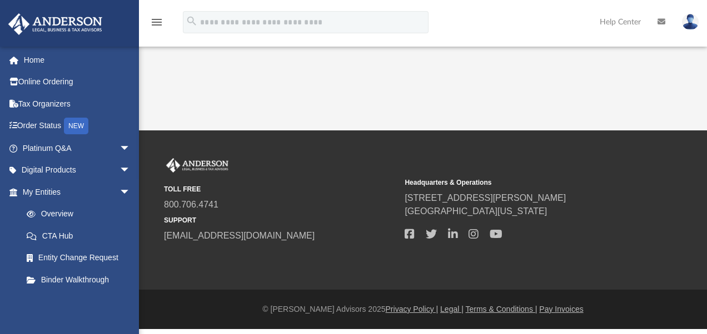 Image resolution: width=707 pixels, height=334 pixels. Describe the element at coordinates (81, 236) in the screenshot. I see `a: CTA Hub` at that location.